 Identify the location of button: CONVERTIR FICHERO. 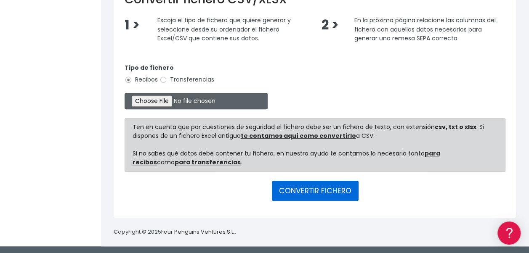
(315, 191).